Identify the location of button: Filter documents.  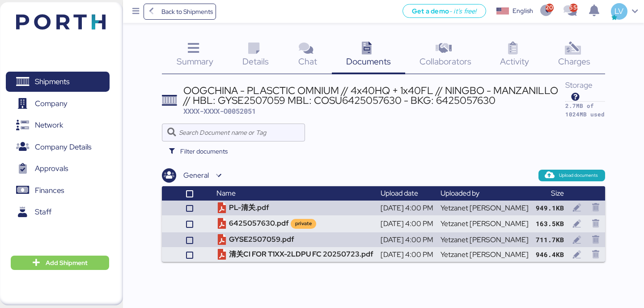
(198, 151).